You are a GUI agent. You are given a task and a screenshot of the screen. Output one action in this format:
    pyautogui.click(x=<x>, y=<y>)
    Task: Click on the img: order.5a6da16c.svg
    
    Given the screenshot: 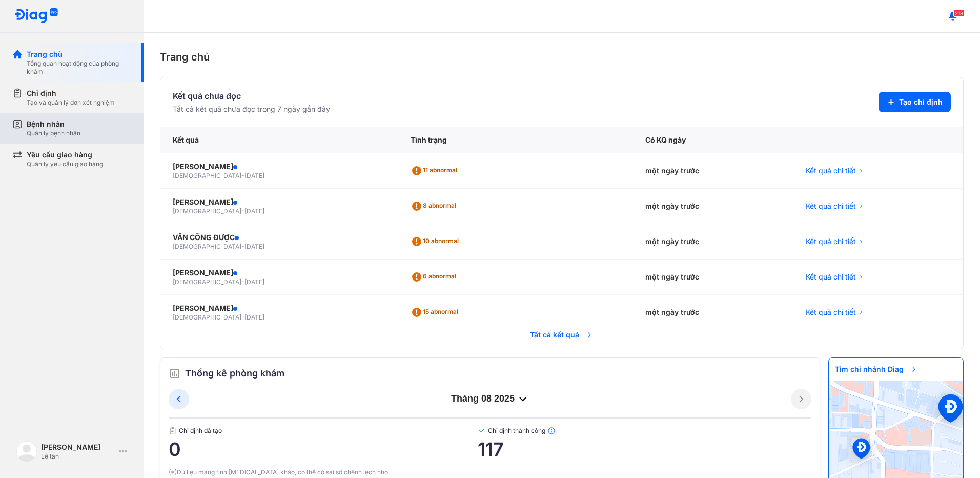 What is the action you would take?
    pyautogui.click(x=174, y=373)
    